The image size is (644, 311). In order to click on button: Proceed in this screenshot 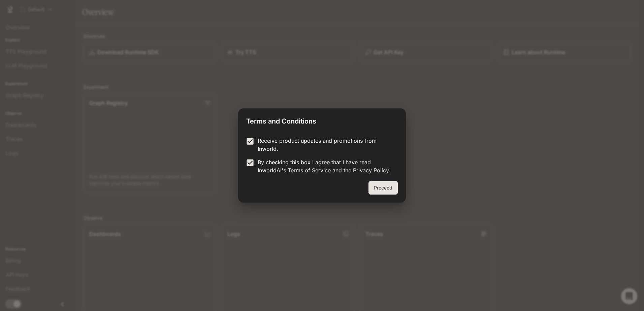, I will do `click(383, 188)`.